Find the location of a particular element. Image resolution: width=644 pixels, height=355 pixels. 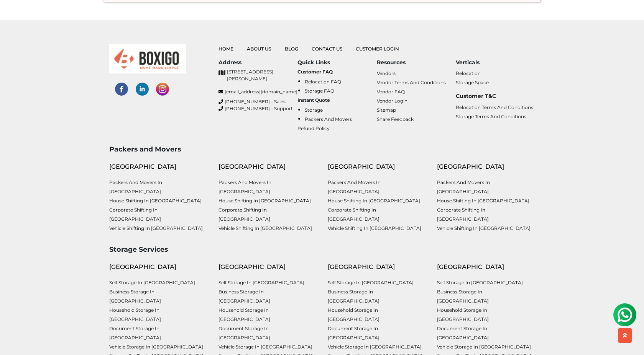

h6: Quick Links is located at coordinates (337, 62).